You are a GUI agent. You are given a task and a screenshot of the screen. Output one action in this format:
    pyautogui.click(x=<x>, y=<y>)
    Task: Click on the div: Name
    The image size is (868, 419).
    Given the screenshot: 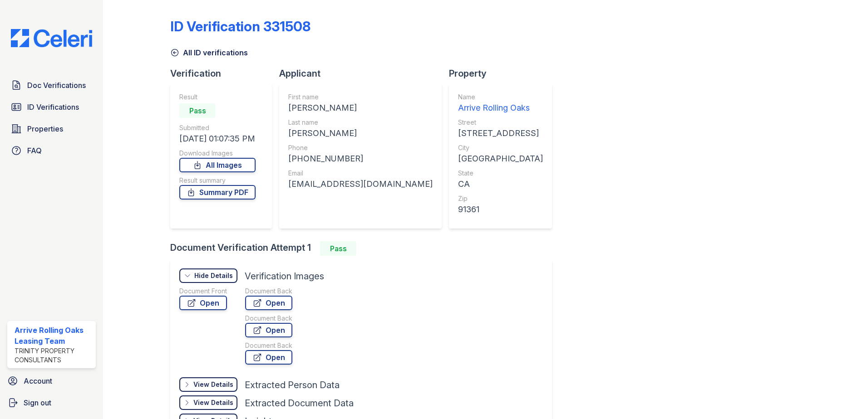 What is the action you would take?
    pyautogui.click(x=501, y=97)
    